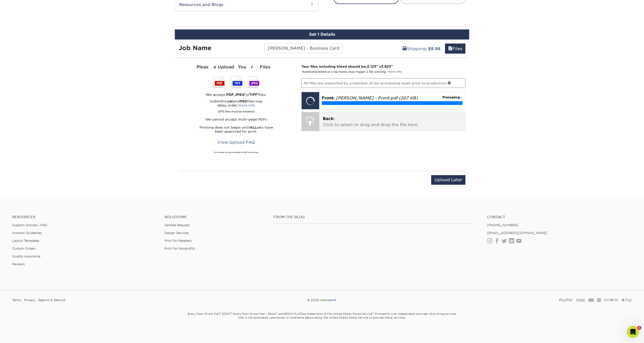 The height and width of the screenshot is (343, 644). I want to click on a: Layout Templates, so click(26, 240).